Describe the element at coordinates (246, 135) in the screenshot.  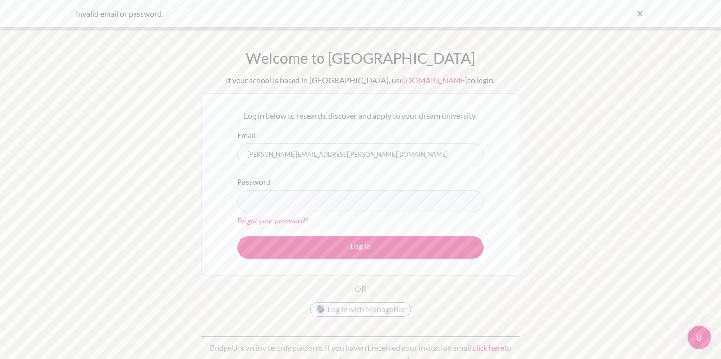
I see `label: Email` at that location.